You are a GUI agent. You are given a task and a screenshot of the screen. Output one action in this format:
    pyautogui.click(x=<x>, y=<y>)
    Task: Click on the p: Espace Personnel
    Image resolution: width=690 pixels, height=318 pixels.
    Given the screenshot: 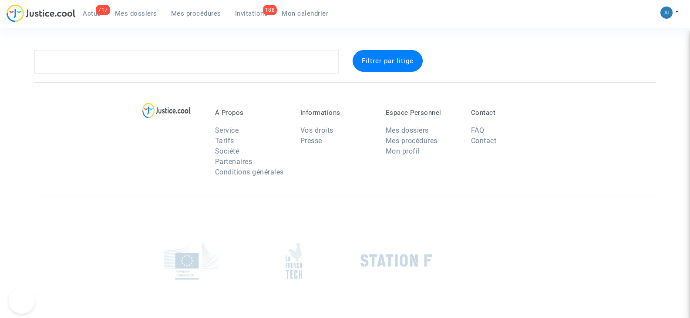 What is the action you would take?
    pyautogui.click(x=422, y=113)
    